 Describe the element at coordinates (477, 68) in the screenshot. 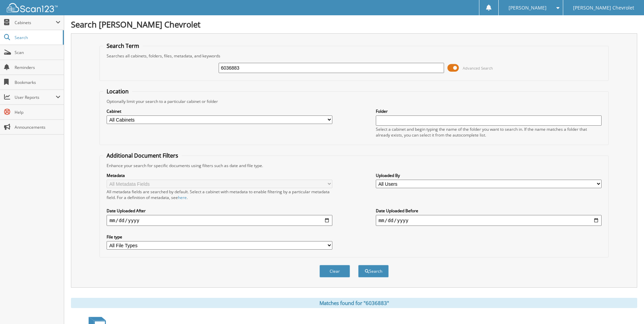

I see `span: Advanced Search` at that location.